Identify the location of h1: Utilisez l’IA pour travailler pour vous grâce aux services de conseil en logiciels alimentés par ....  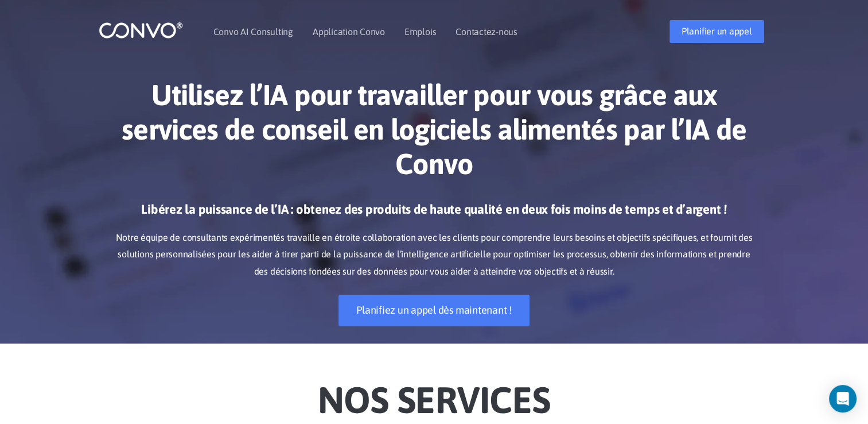
(434, 134).